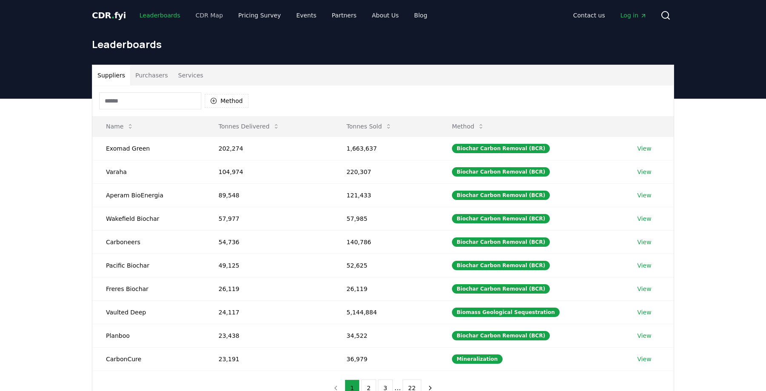 The width and height of the screenshot is (766, 391). Describe the element at coordinates (148, 171) in the screenshot. I see `td: Varaha` at that location.